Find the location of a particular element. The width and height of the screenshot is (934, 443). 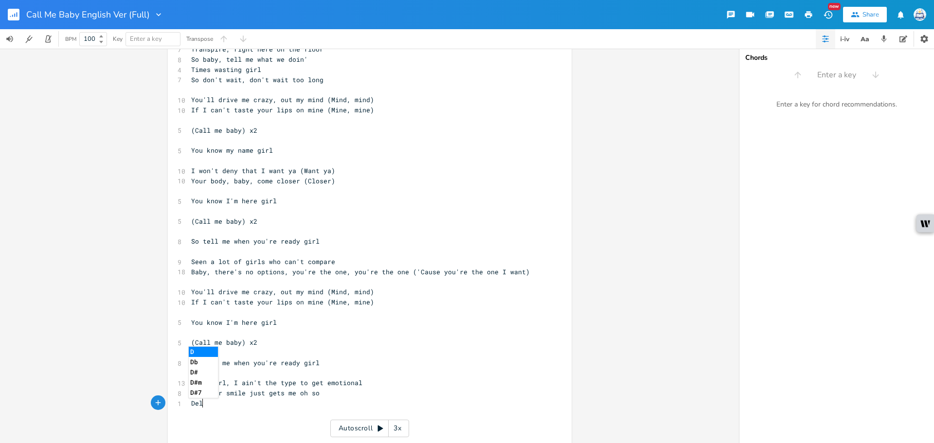

span: Times wasting girl is located at coordinates (226, 70).